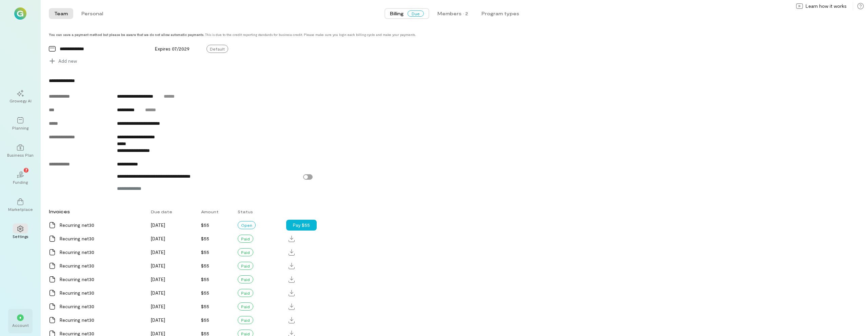 Image resolution: width=868 pixels, height=336 pixels. I want to click on div: Funding, so click(20, 182).